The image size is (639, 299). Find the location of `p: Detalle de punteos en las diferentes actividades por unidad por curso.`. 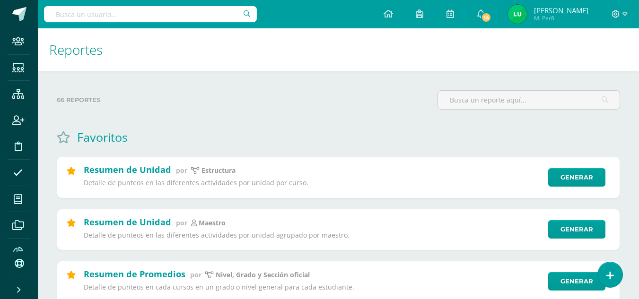

p: Detalle de punteos en las diferentes actividades por unidad por curso. is located at coordinates (312, 183).